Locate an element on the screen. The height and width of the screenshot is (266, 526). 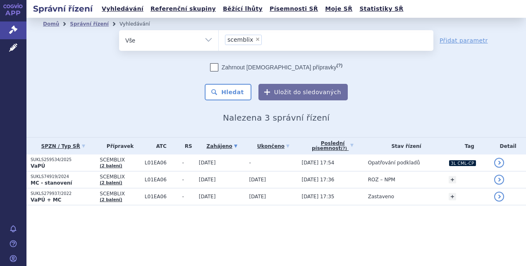
a: Poslednípísemnost(?) is located at coordinates (332, 146).